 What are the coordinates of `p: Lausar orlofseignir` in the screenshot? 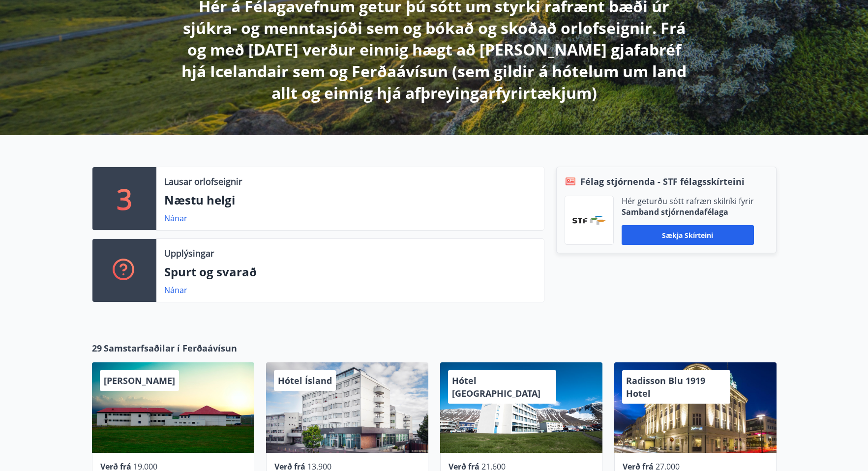 It's located at (203, 181).